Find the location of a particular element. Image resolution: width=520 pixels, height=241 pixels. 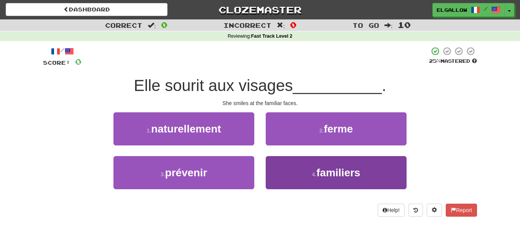

small: 2 . is located at coordinates (322, 131).